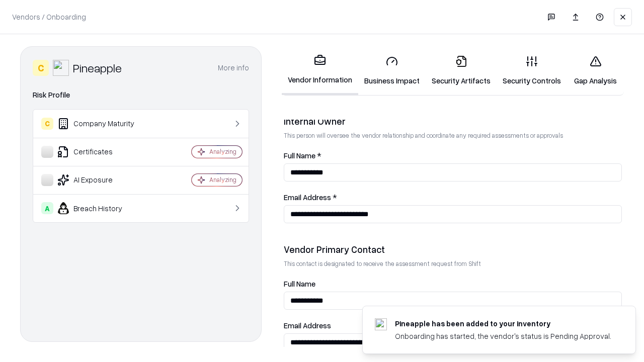  What do you see at coordinates (453, 135) in the screenshot?
I see `p: This person will oversee the vendor relationship and coordinate any required assessments or appro...` at bounding box center [453, 135].